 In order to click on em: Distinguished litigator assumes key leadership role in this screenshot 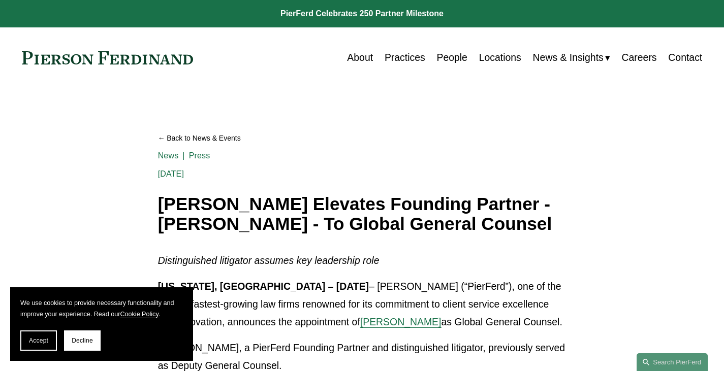, I will do `click(269, 261)`.